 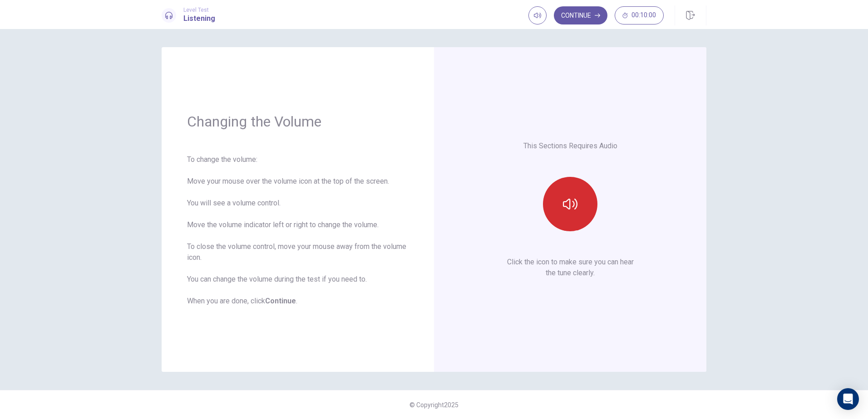 I want to click on span: 00:10:00, so click(x=643, y=16).